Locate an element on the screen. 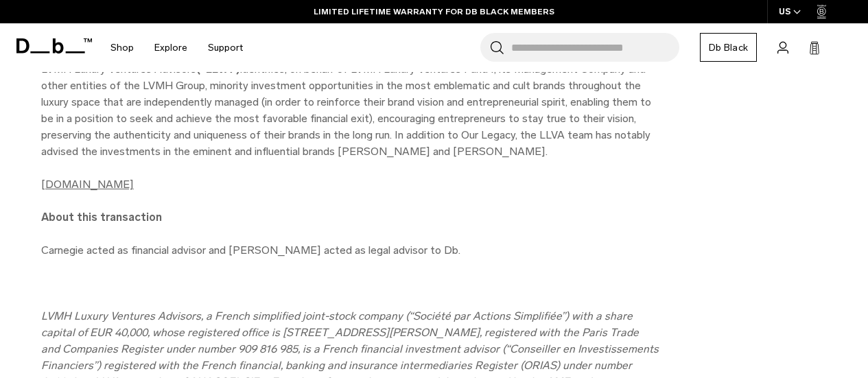 The image size is (868, 378). p: LVMH Luxury Ventures Advisors identifies, on behalf of LVMH Luxury Ventures Fund I, its Managemen... is located at coordinates (350, 110).